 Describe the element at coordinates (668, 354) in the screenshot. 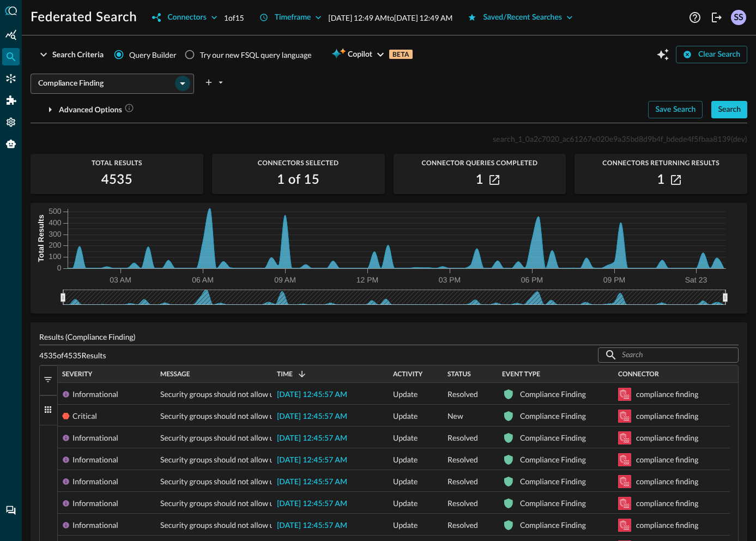

I see `input: Search` at that location.